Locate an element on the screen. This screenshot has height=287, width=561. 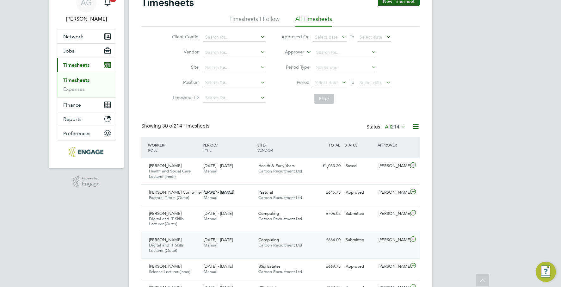
span: VENDOR is located at coordinates (265, 150).